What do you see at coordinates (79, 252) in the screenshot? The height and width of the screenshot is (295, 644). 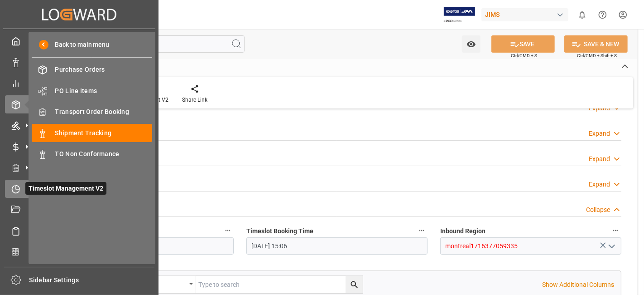 I see `a: CO2 Calculator` at bounding box center [79, 252].